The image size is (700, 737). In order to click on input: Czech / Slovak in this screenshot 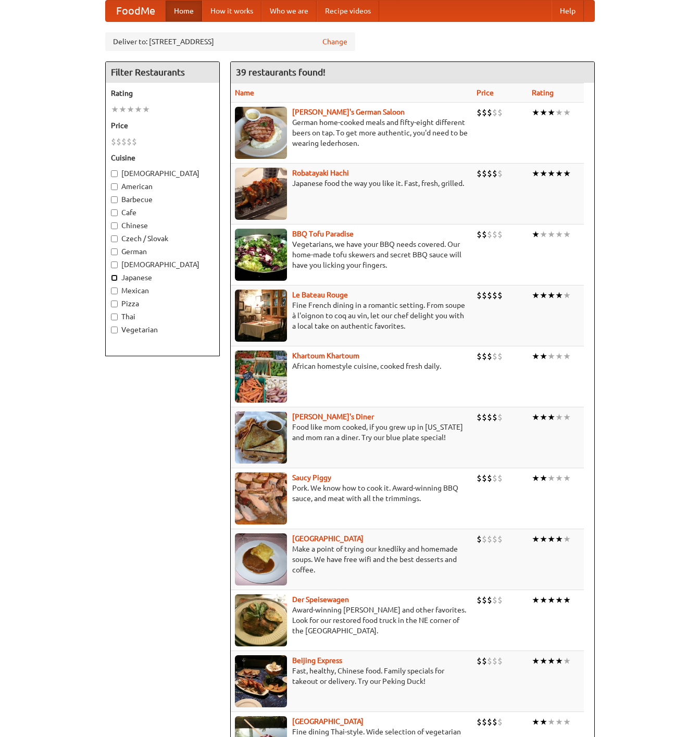, I will do `click(114, 238)`.